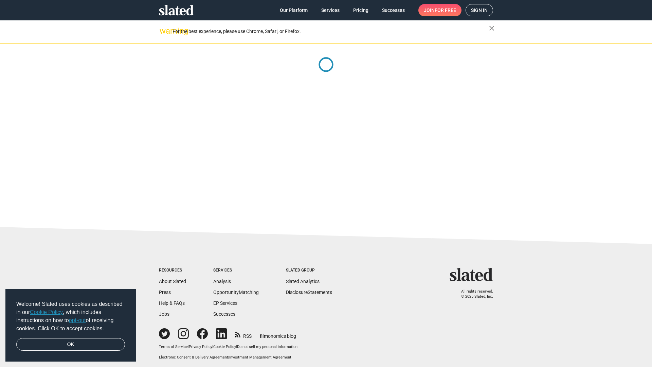 Image resolution: width=652 pixels, height=367 pixels. I want to click on div: cookieconsent, so click(71, 325).